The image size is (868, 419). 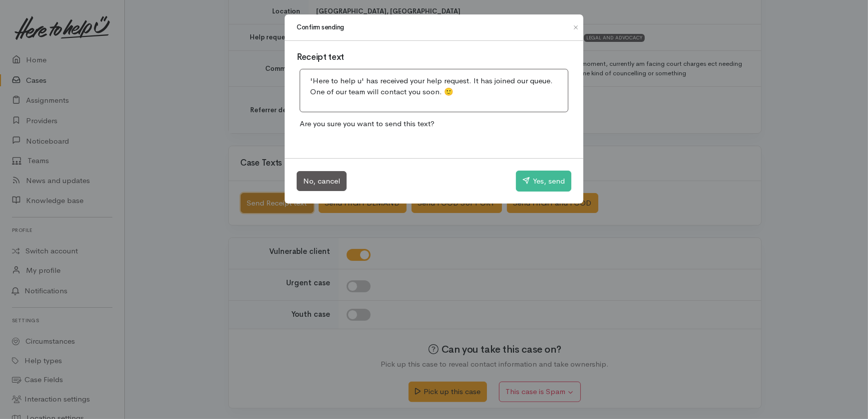 What do you see at coordinates (434, 124) in the screenshot?
I see `p: Are you sure you want to send this text?` at bounding box center [434, 124].